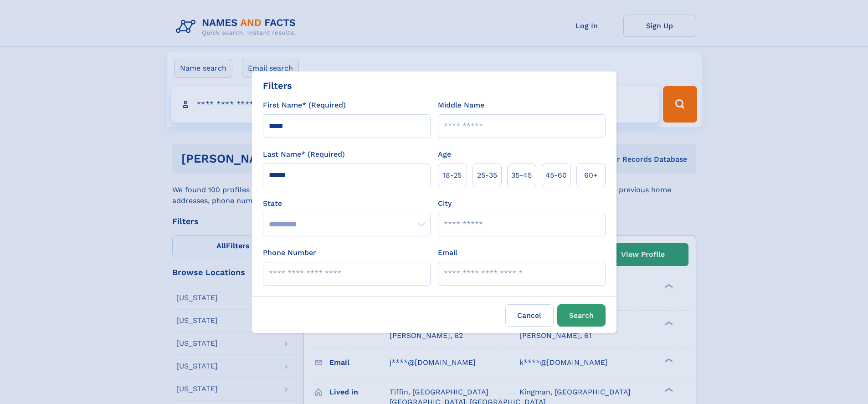 This screenshot has height=404, width=868. I want to click on span: 18‑25, so click(452, 175).